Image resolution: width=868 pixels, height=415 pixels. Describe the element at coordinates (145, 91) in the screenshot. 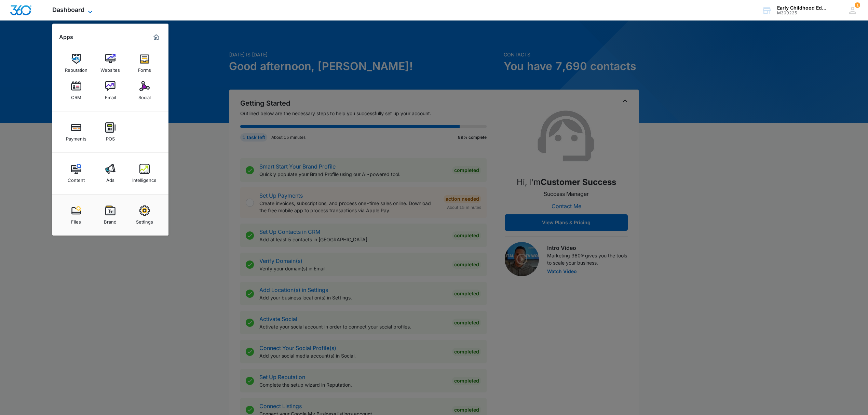

I see `a: Social` at that location.